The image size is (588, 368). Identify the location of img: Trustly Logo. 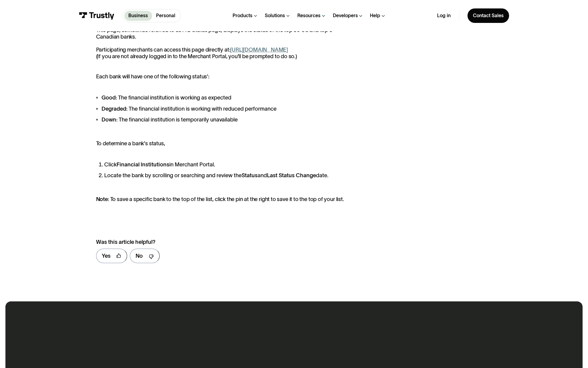
(97, 16).